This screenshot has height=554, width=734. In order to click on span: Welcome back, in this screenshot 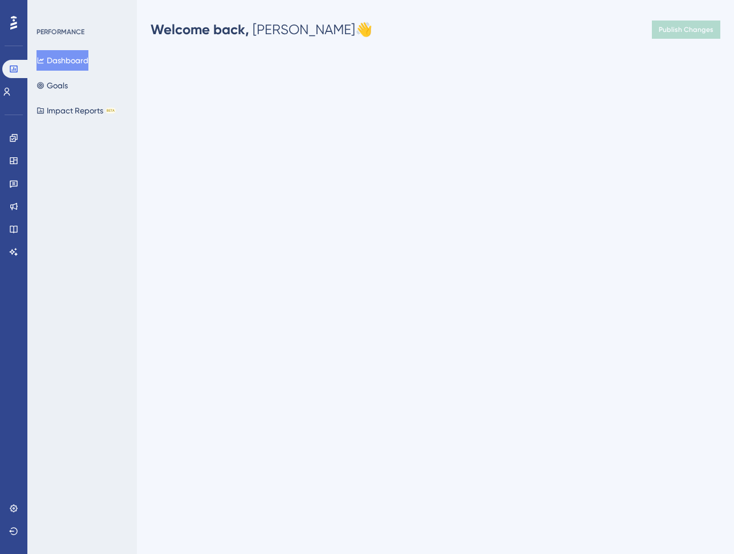, I will do `click(199, 29)`.